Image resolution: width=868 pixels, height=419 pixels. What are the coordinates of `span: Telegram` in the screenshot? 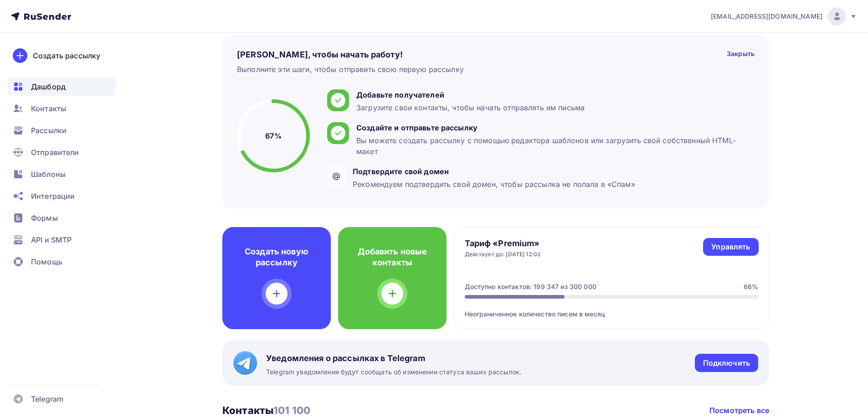 It's located at (47, 399).